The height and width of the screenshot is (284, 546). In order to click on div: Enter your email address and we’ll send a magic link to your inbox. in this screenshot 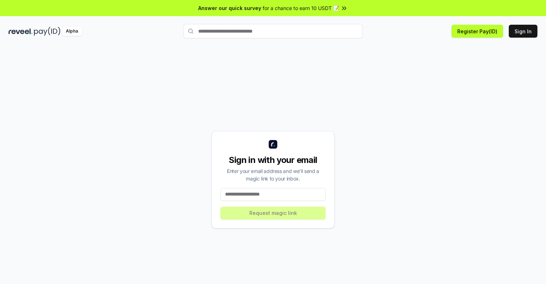, I will do `click(273, 175)`.